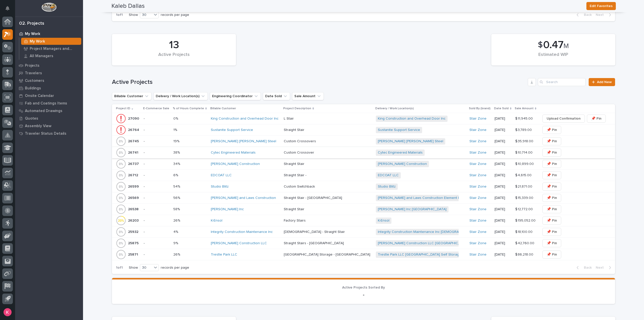 This screenshot has height=320, width=644. I want to click on a: Buildings, so click(49, 88).